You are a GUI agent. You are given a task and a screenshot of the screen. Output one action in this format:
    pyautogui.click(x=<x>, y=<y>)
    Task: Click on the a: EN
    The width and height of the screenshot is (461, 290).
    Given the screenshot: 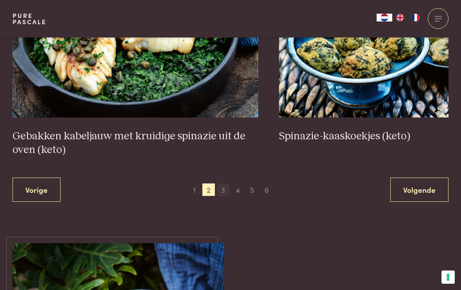 What is the action you would take?
    pyautogui.click(x=400, y=18)
    